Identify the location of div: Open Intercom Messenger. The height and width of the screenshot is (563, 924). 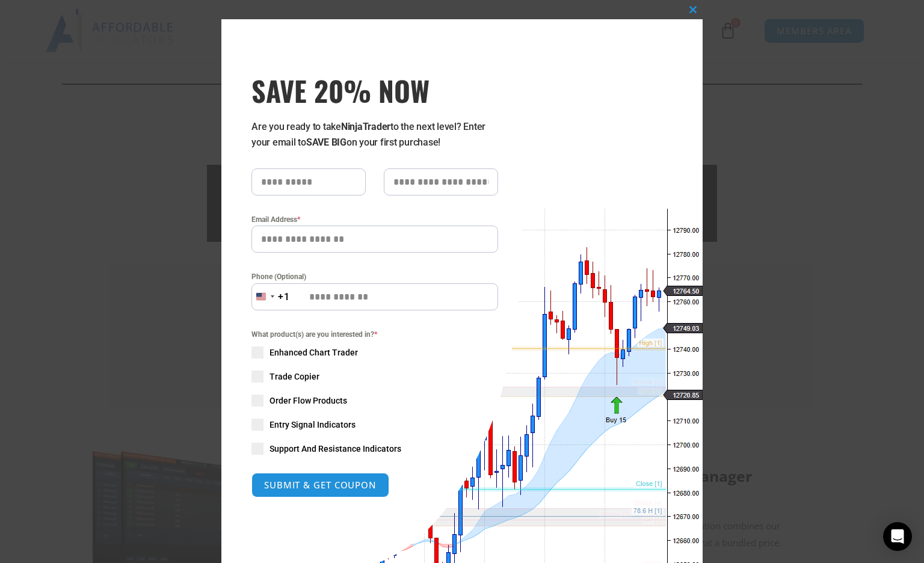
(898, 537).